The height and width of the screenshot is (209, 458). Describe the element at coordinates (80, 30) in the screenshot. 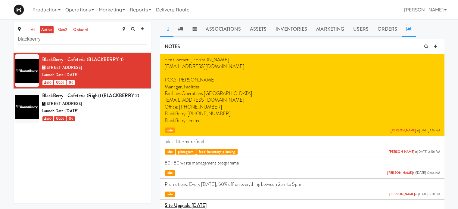

I see `a: onboard` at that location.